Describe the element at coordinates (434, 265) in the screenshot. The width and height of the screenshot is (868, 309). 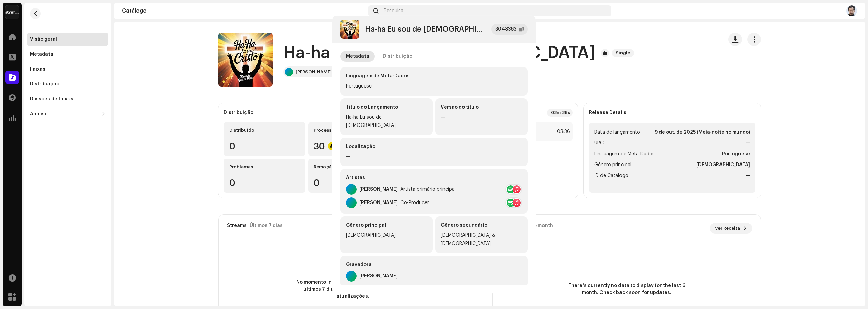
I see `div: Gravadora` at that location.